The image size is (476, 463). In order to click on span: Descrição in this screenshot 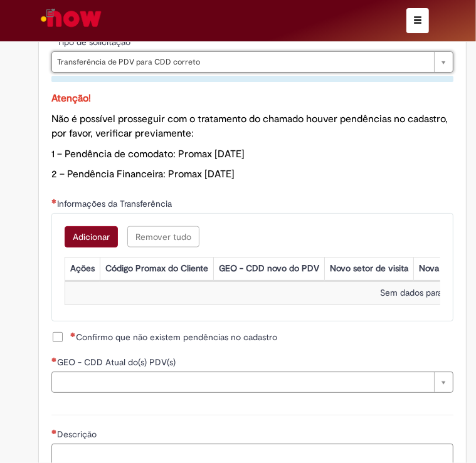, I will do `click(78, 434)`.